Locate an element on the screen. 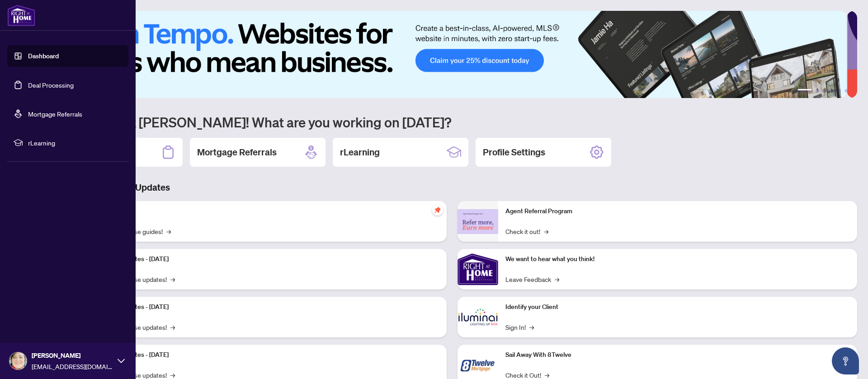  p: Agent Referral Program is located at coordinates (678, 211).